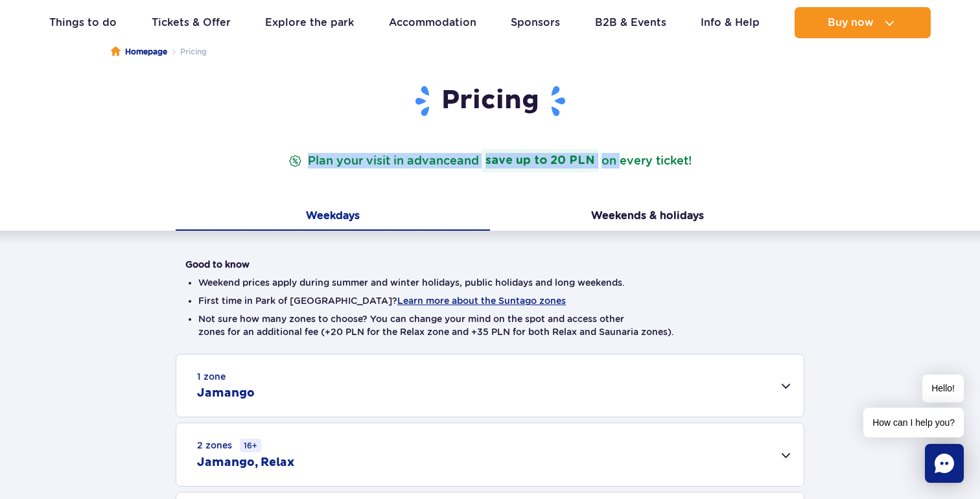  Describe the element at coordinates (913, 423) in the screenshot. I see `span: How can I help you?` at that location.